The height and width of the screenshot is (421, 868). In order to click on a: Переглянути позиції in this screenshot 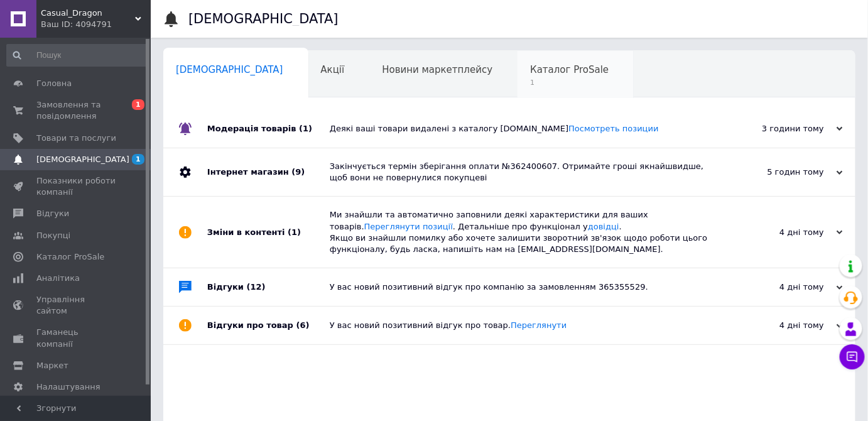, I will do `click(408, 227)`.